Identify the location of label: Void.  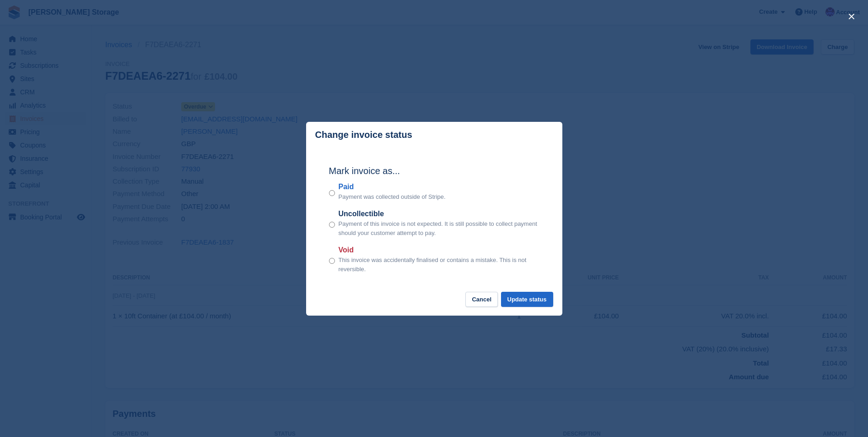
(439, 250).